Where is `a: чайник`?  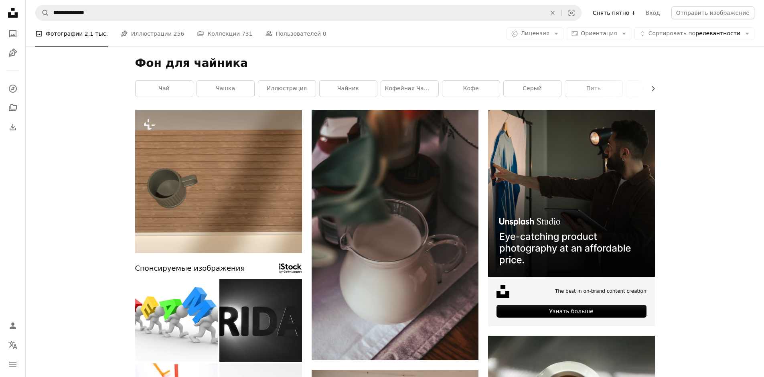 a: чайник is located at coordinates (348, 89).